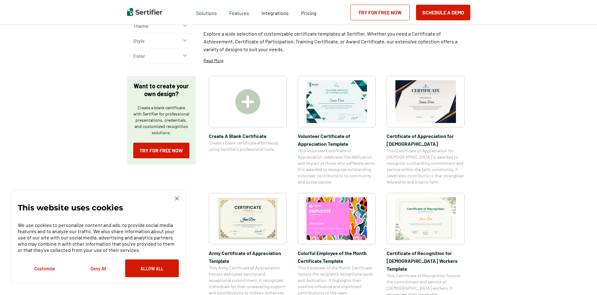  Describe the element at coordinates (443, 12) in the screenshot. I see `button: Schedule a Demo` at that location.